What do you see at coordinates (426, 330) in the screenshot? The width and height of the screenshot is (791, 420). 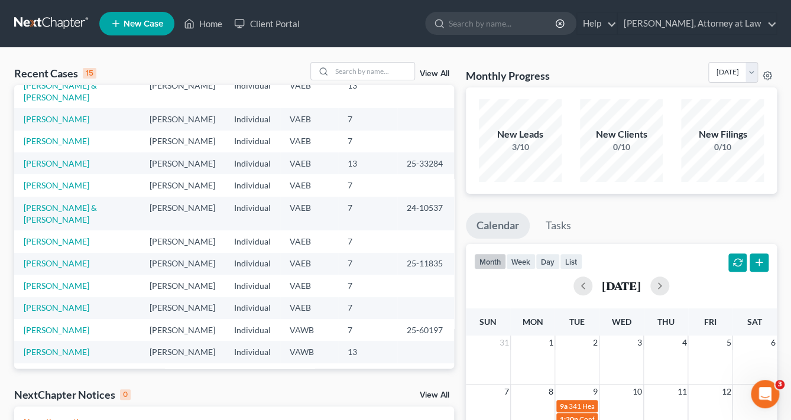 I see `td: 25-60197` at bounding box center [426, 330].